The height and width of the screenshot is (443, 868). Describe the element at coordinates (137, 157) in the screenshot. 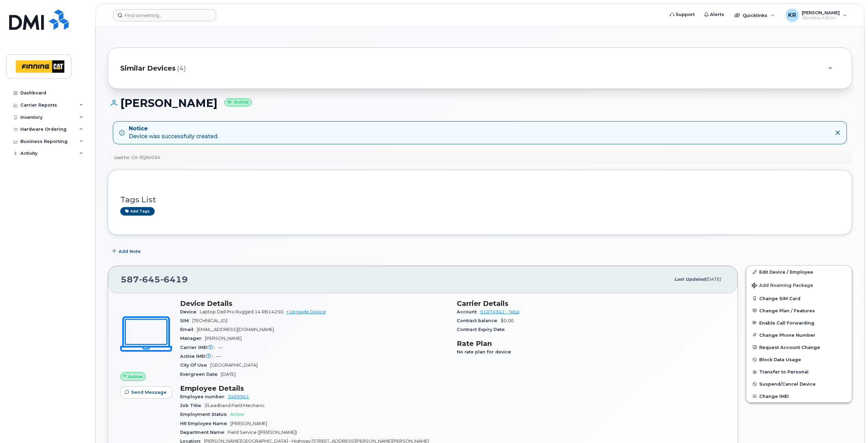

I see `div: Used for: CA-3QNVC54` at that location.